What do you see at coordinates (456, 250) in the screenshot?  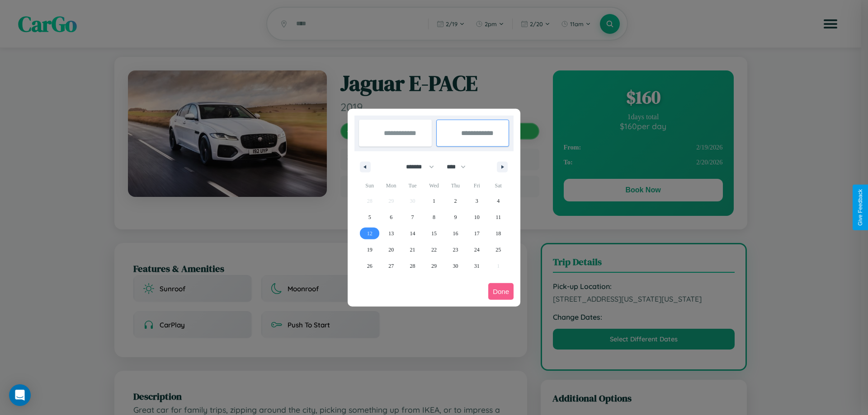 I see `button: 23` at bounding box center [456, 250].